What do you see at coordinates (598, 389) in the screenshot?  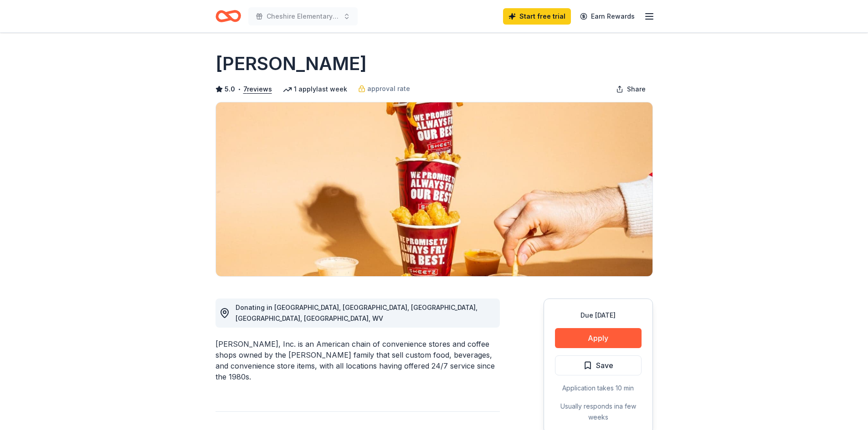 I see `div: Application takes 10 min` at bounding box center [598, 389].